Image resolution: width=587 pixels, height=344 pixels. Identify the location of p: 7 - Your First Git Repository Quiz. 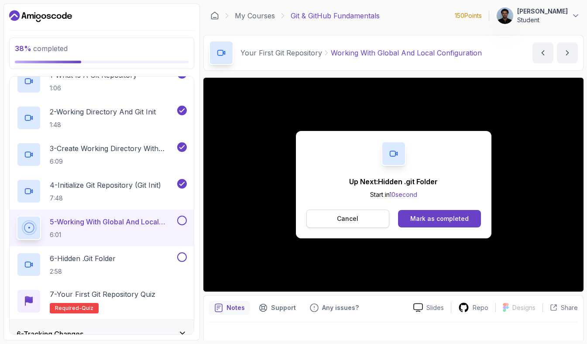
(102, 294).